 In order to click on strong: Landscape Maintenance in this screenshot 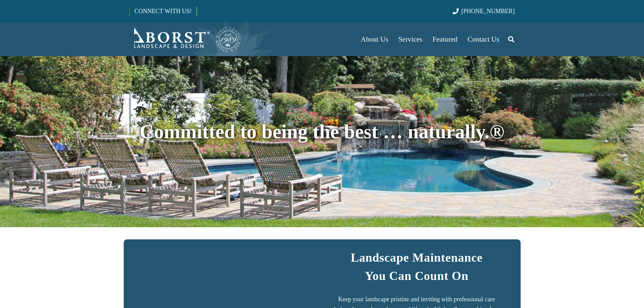, I will do `click(417, 258)`.